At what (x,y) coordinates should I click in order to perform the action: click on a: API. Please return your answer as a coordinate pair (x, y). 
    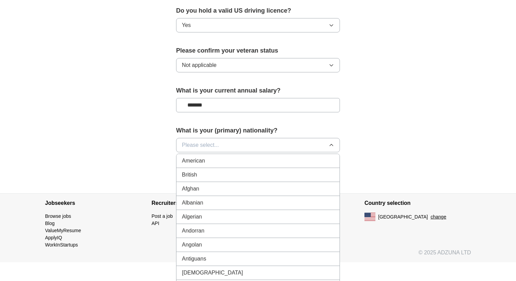
    Looking at the image, I should click on (155, 223).